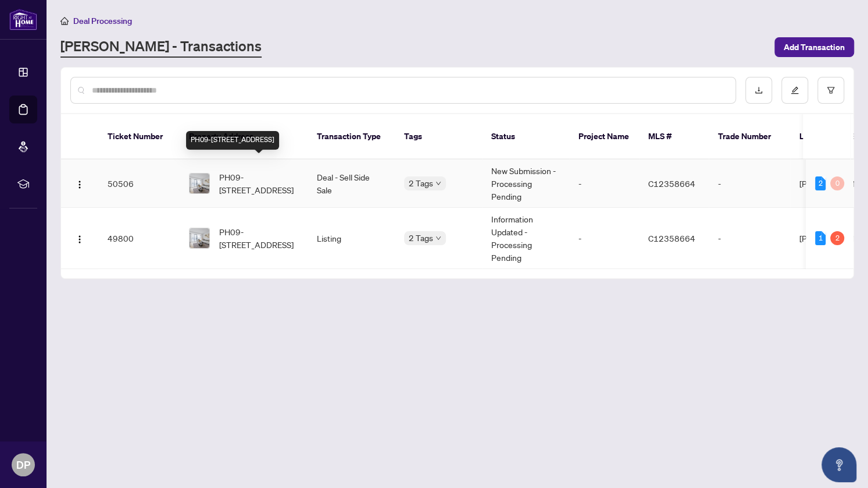 Image resolution: width=868 pixels, height=488 pixels. What do you see at coordinates (750, 137) in the screenshot?
I see `th: Trade Number` at bounding box center [750, 137].